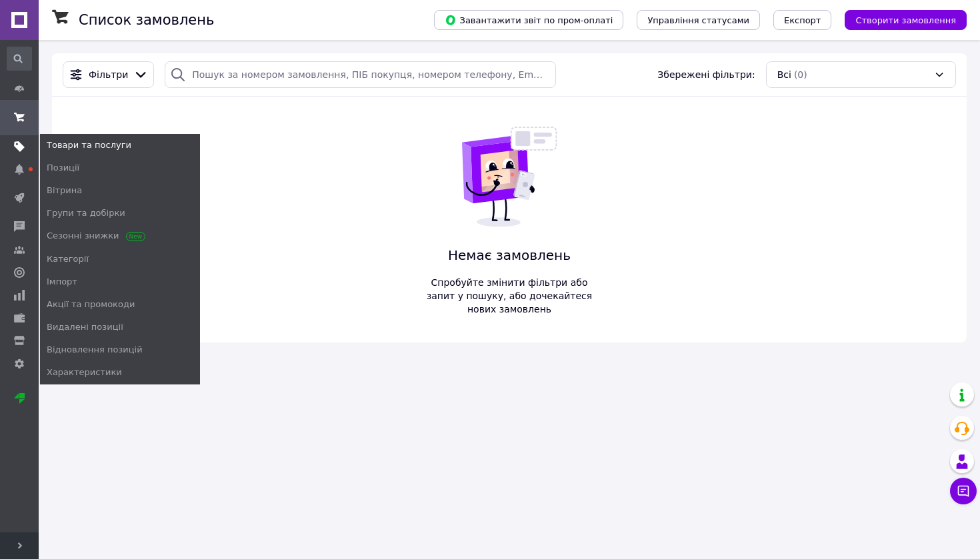 The height and width of the screenshot is (559, 980). What do you see at coordinates (120, 190) in the screenshot?
I see `a: Вітрина` at bounding box center [120, 190].